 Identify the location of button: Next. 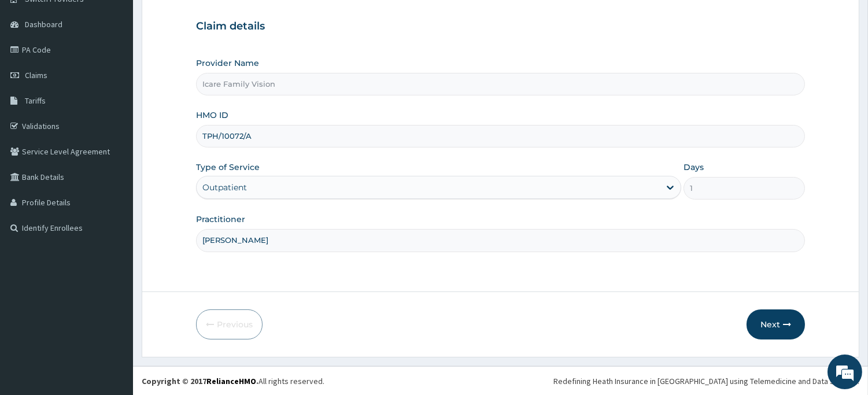
(775, 324).